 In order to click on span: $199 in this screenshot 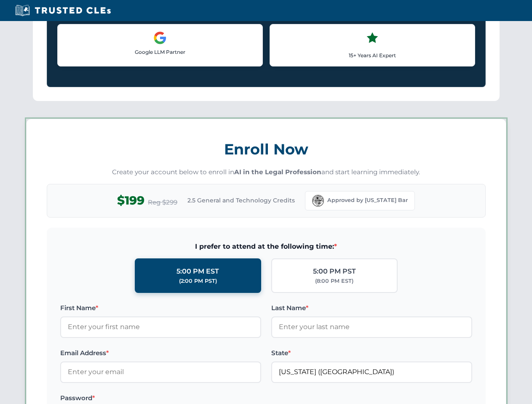, I will do `click(131, 200)`.